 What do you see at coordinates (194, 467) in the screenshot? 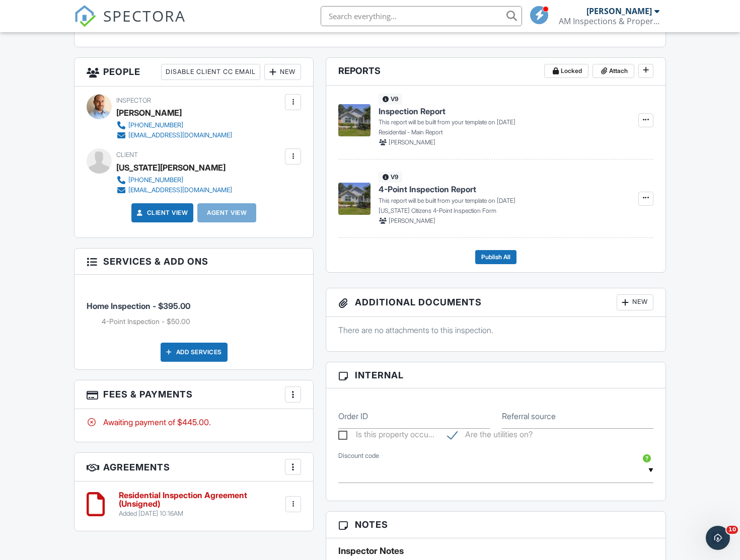
I see `h3: Agreements` at bounding box center [194, 467].